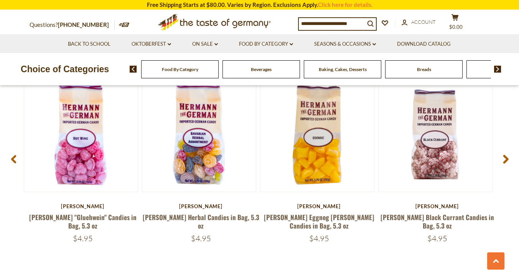 The height and width of the screenshot is (280, 519). I want to click on a: Breads, so click(424, 69).